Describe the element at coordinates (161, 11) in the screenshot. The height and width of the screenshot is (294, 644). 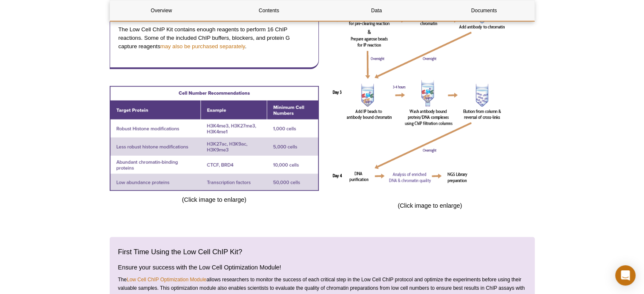
I see `a: Overview` at that location.